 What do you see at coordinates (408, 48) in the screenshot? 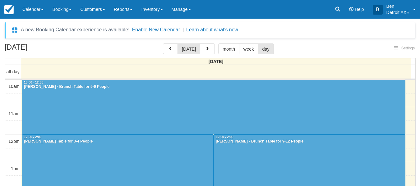
I see `span: Settings` at bounding box center [408, 48].